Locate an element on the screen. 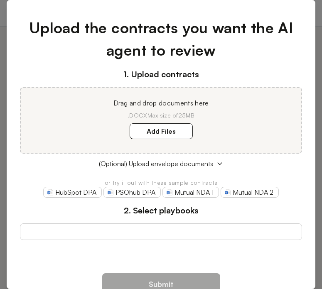  a: PSOhub DPA is located at coordinates (132, 193).